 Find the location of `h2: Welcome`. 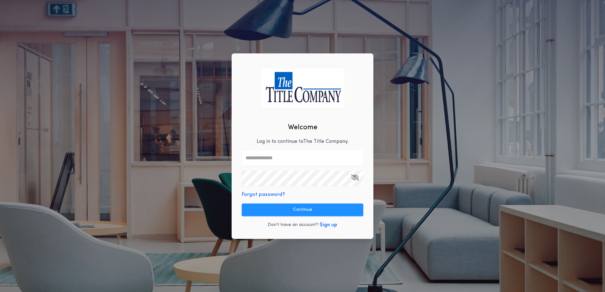

h2: Welcome is located at coordinates (302, 127).